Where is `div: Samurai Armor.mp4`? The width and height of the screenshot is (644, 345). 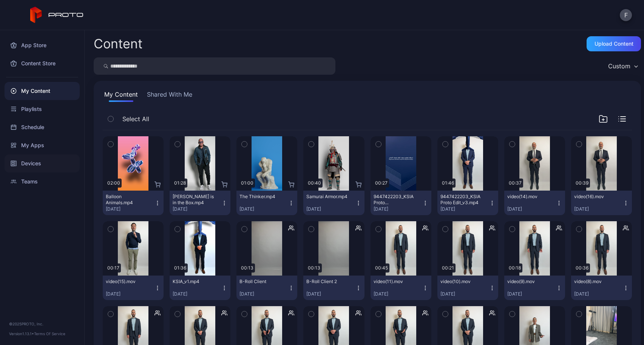
div: Samurai Armor.mp4 is located at coordinates (327, 197).